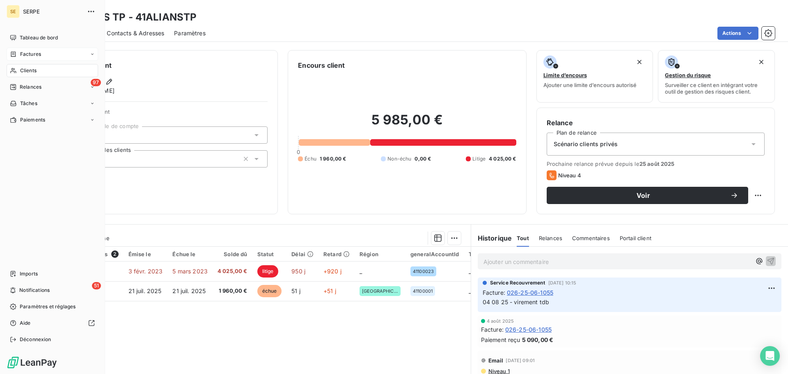  Describe the element at coordinates (298, 271) in the screenshot. I see `span: 950 j` at that location.